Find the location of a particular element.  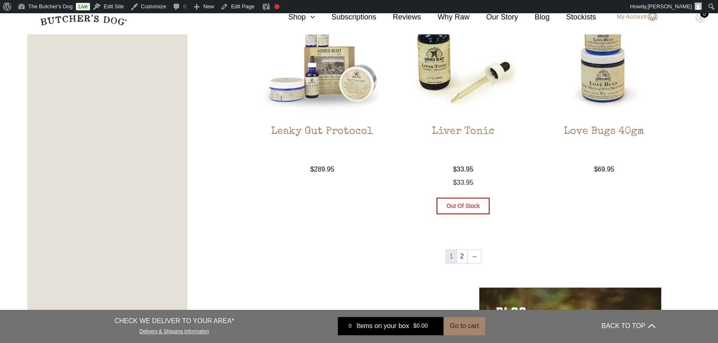

a: 0 Items on your box $0.00 is located at coordinates (390, 326).